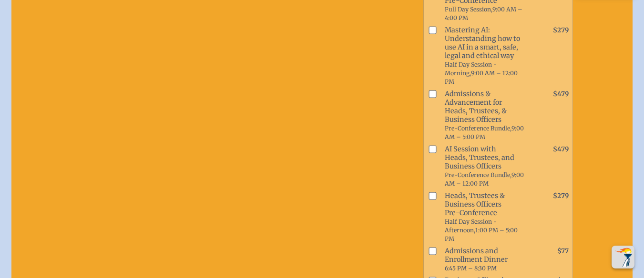  What do you see at coordinates (471, 68) in the screenshot?
I see `span: Half Day Session - Morning,` at bounding box center [471, 68].